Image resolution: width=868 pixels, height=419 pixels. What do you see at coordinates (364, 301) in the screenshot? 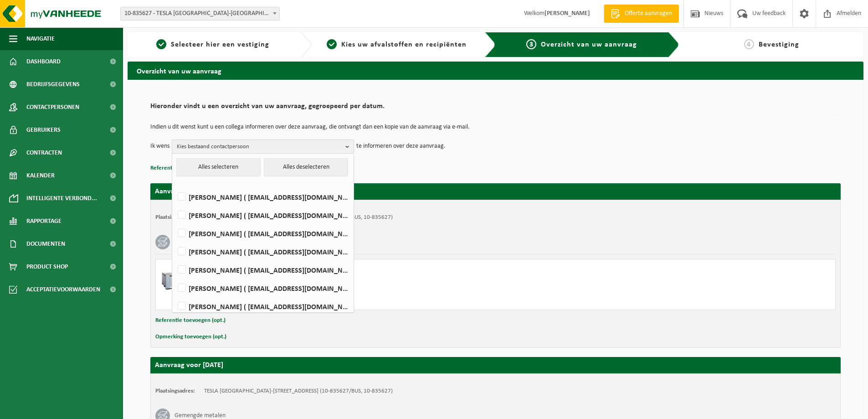
I see `div: Aantal leveren: 1` at bounding box center [364, 301].